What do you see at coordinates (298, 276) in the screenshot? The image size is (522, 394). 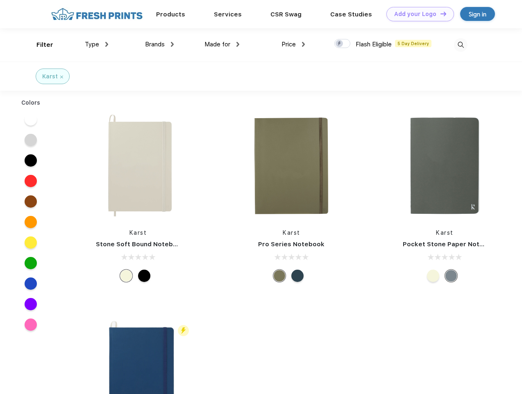 I see `div: Navy` at bounding box center [298, 276].